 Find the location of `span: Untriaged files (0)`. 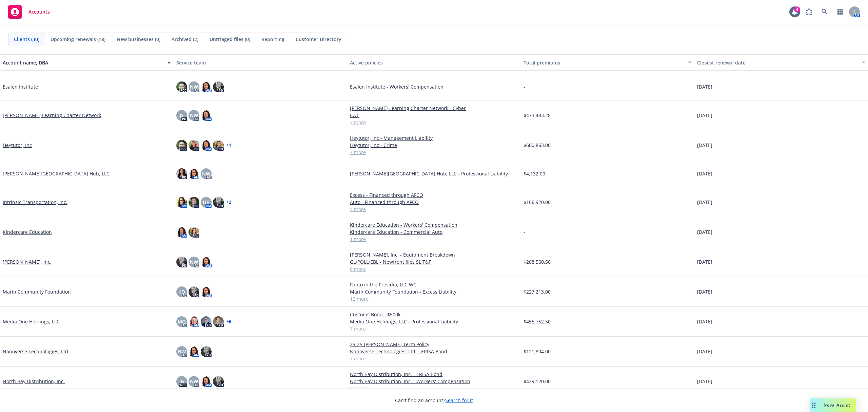

span: Untriaged files (0) is located at coordinates (230, 39).